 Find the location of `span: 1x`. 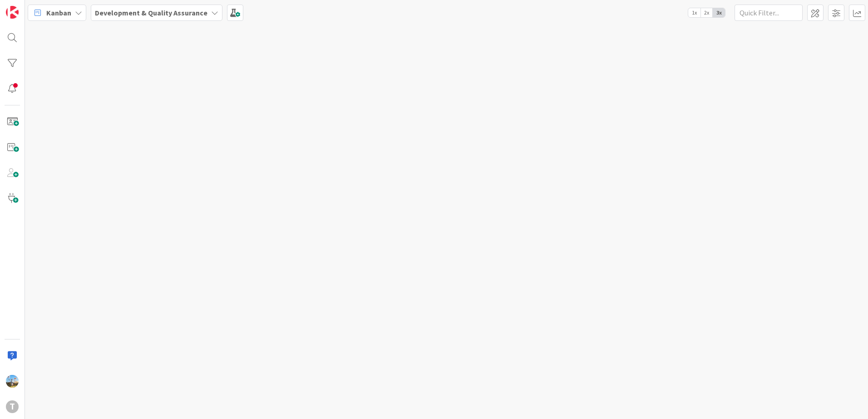

span: 1x is located at coordinates (694, 13).